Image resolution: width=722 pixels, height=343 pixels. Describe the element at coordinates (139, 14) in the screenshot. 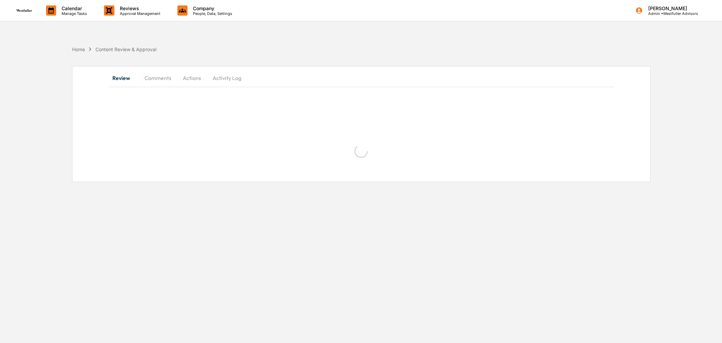

I see `p: Approval Management` at that location.